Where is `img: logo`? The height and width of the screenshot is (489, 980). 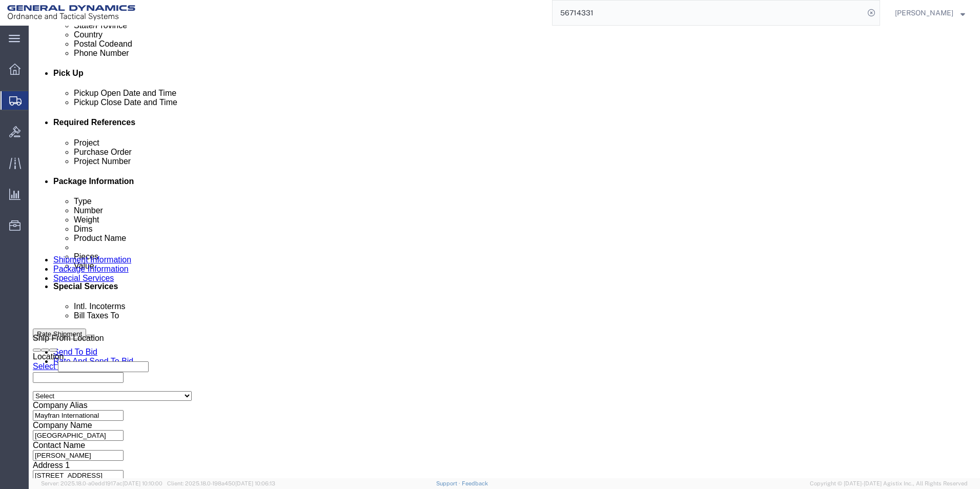 img: logo is located at coordinates (71, 13).